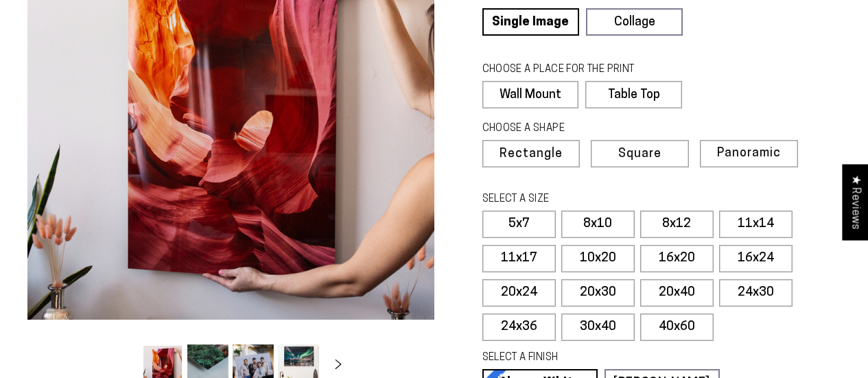 This screenshot has height=378, width=868. Describe the element at coordinates (598, 259) in the screenshot. I see `label: 10x20` at that location.